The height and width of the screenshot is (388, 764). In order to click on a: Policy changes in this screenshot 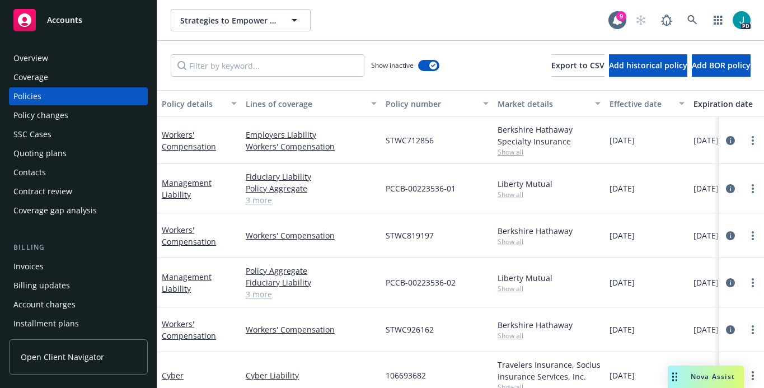, I will do `click(78, 115)`.